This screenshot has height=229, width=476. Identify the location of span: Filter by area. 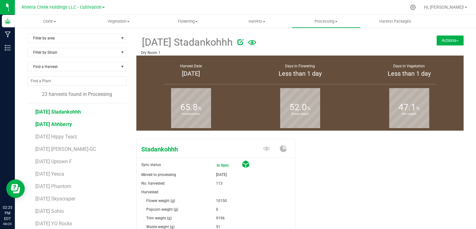
(73, 38).